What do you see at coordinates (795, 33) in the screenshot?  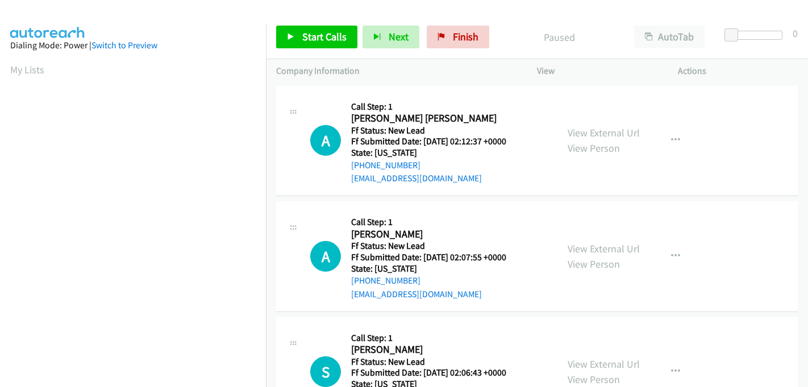 I see `div: 0` at bounding box center [795, 33].